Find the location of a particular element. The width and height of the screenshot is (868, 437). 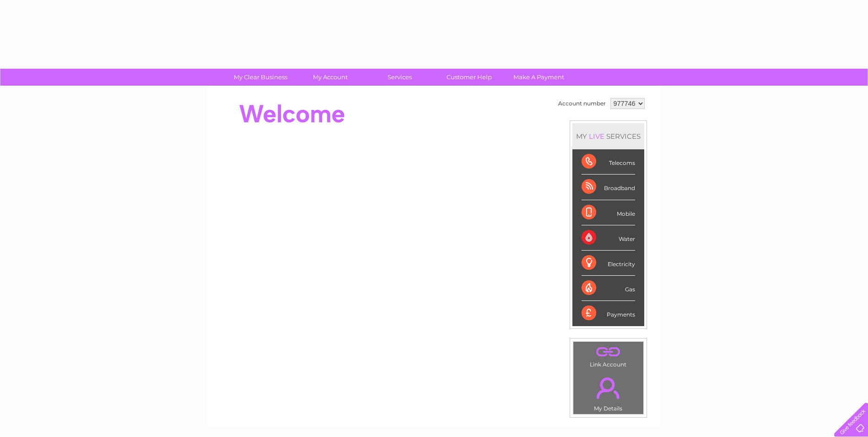

td: Account number is located at coordinates (582, 103).